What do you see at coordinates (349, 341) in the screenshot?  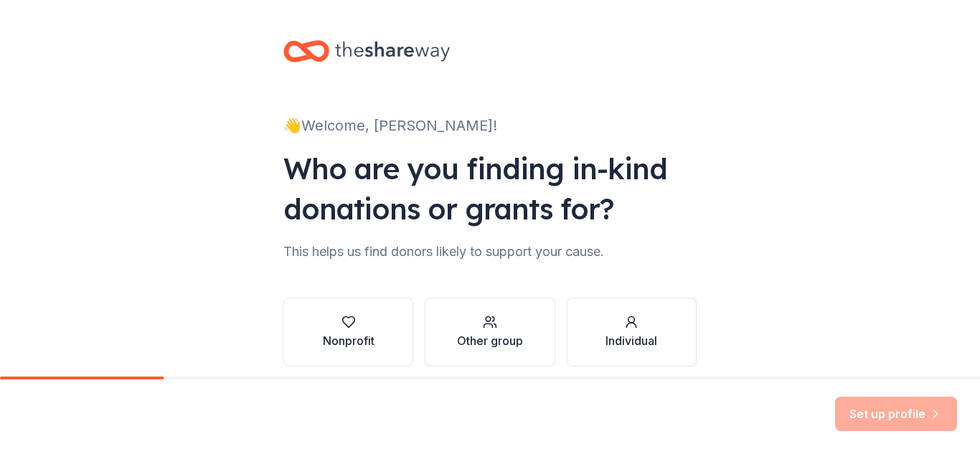 I see `div: Nonprofit` at bounding box center [349, 341].